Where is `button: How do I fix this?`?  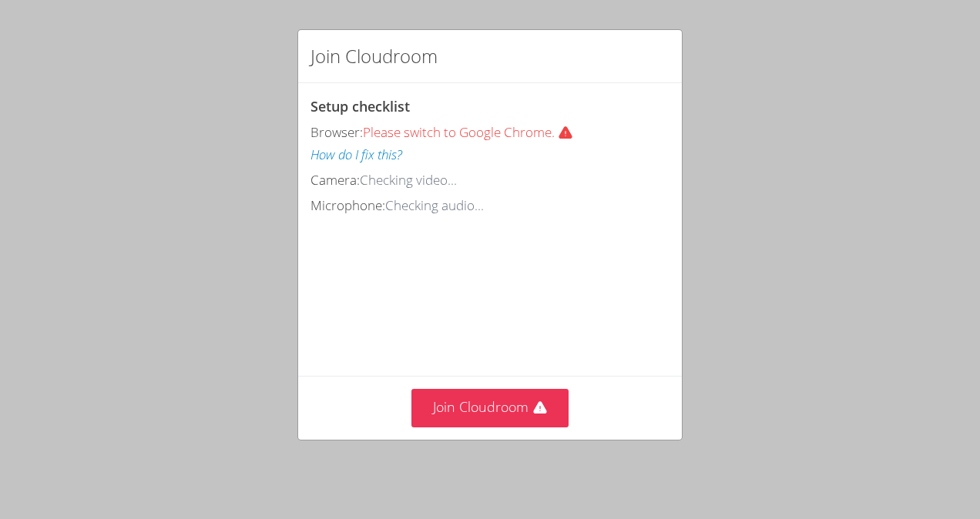
button: How do I fix this? is located at coordinates (356, 155).